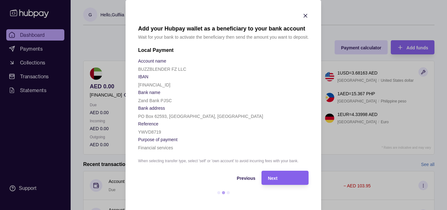 This screenshot has height=210, width=447. Describe the element at coordinates (158, 139) in the screenshot. I see `p: Purpose of payment` at that location.